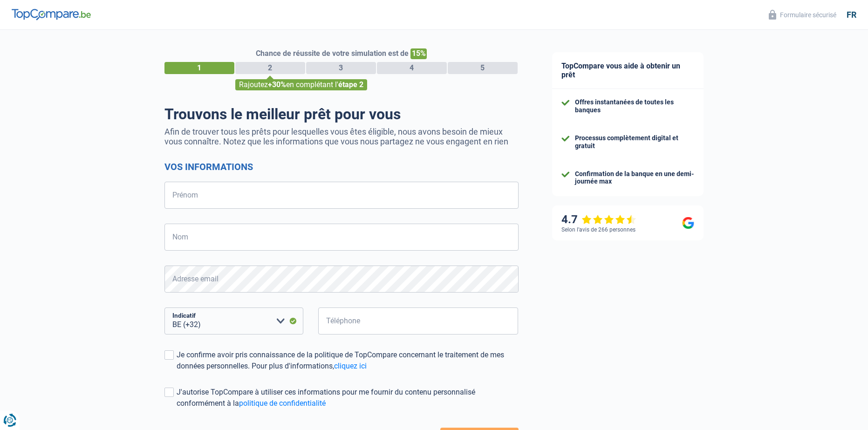 The height and width of the screenshot is (430, 868). What do you see at coordinates (332, 53) in the screenshot?
I see `span: Chance de réussite de votre simulation est de` at bounding box center [332, 53].